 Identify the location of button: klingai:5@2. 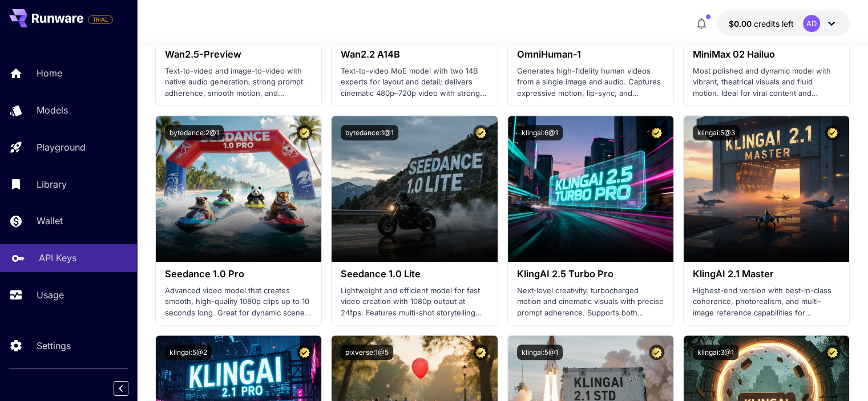
(189, 352).